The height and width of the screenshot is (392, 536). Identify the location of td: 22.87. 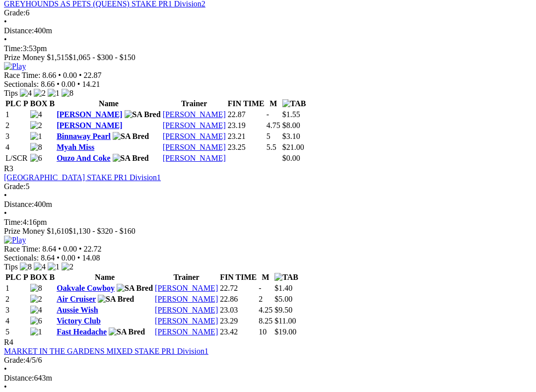
(246, 115).